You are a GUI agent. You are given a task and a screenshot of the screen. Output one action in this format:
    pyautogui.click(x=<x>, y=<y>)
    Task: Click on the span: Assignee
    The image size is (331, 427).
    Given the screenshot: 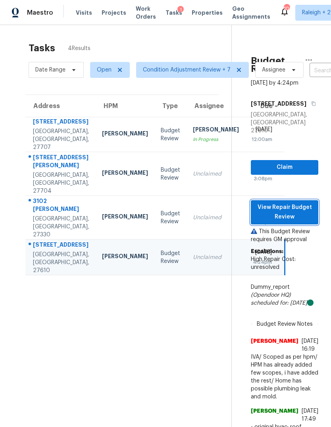 What is the action you would take?
    pyautogui.click(x=274, y=70)
    